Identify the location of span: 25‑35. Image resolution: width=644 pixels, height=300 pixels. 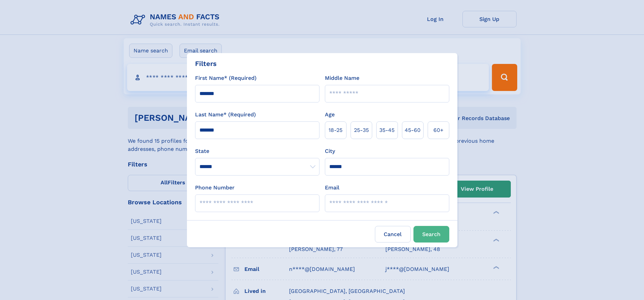
(361, 130).